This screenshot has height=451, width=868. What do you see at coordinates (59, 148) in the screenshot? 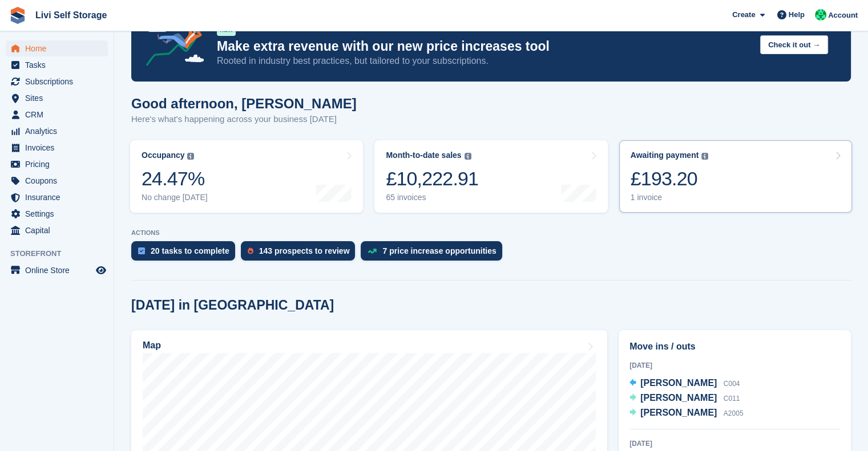
I see `span: Invoices` at bounding box center [59, 148].